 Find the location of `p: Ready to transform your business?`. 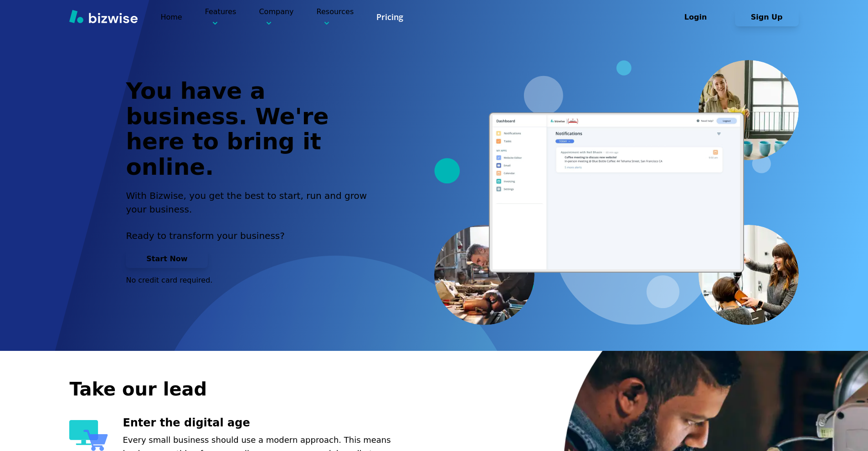

p: Ready to transform your business? is located at coordinates (251, 236).